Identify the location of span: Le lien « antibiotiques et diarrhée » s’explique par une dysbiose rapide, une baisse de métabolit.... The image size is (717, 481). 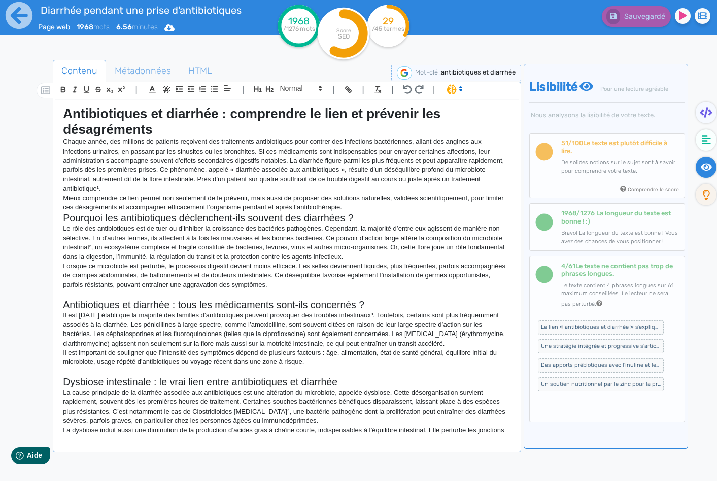
(601, 328).